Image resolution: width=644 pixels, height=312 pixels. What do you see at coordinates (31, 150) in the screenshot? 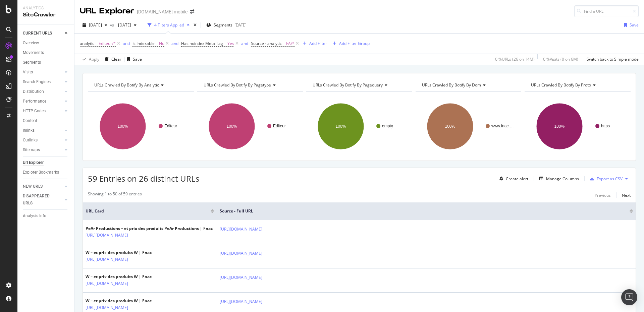
I see `div: Sitemaps` at bounding box center [31, 150].